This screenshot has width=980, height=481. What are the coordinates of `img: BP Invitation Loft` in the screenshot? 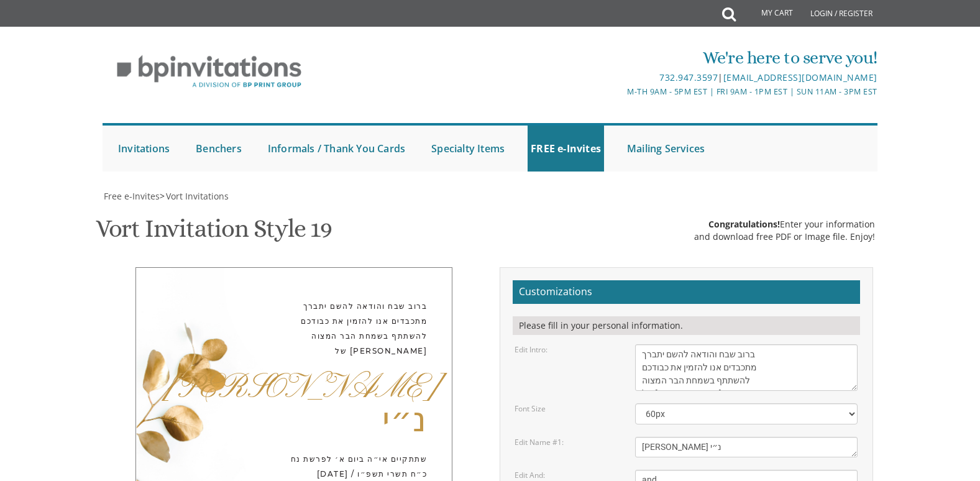 It's located at (209, 71).